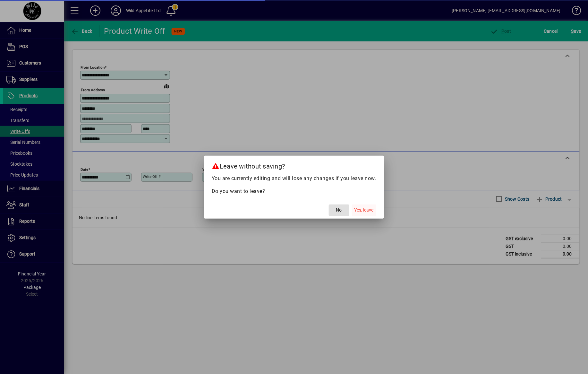  What do you see at coordinates (294, 178) in the screenshot?
I see `p: You are currently editing and will lose any changes if you leave now.` at bounding box center [294, 178].